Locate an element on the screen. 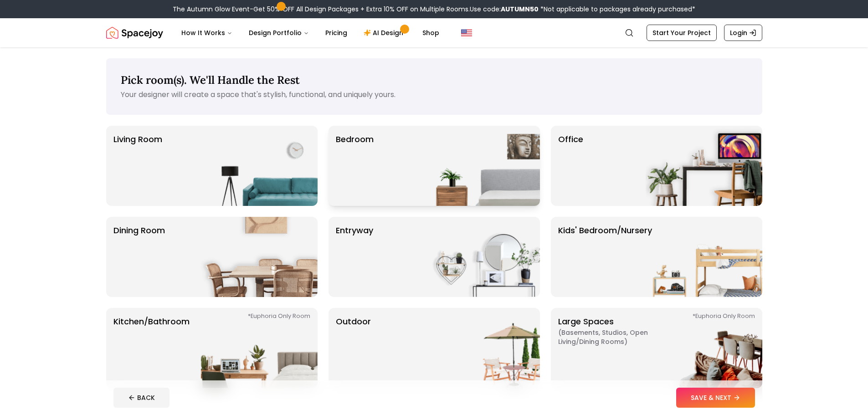 Image resolution: width=868 pixels, height=415 pixels. nav: Global is located at coordinates (434, 33).